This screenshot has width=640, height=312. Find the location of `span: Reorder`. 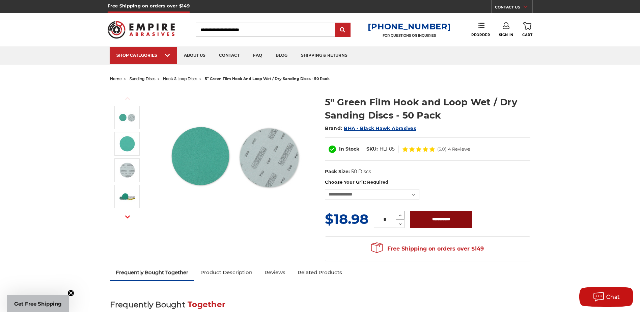

span: Reorder is located at coordinates (481, 35).